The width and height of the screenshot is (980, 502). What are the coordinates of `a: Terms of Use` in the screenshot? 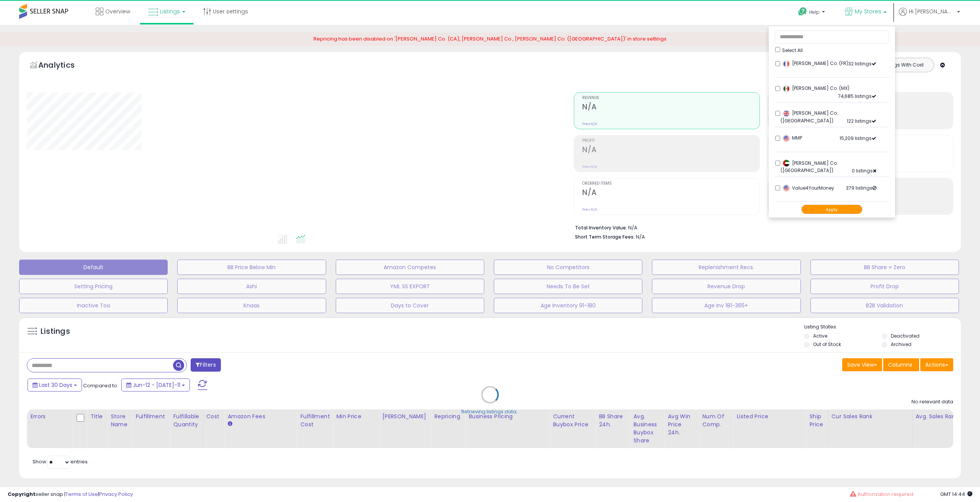 It's located at (81, 494).